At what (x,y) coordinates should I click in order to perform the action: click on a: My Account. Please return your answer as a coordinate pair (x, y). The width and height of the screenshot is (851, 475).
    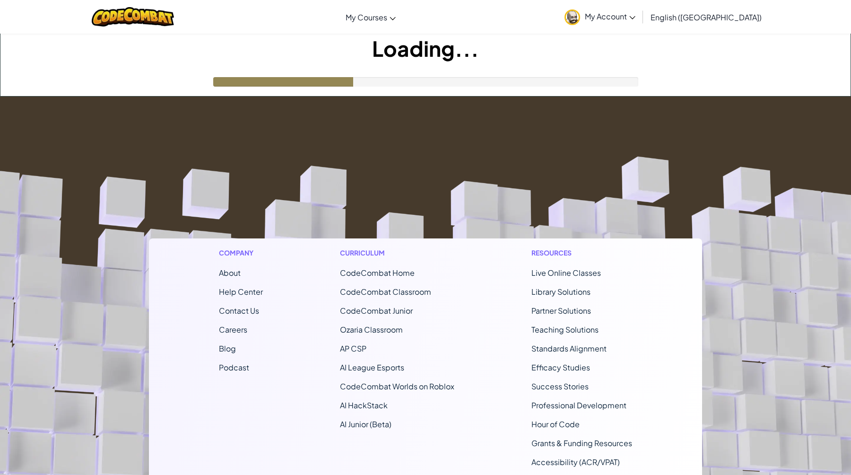
    Looking at the image, I should click on (600, 17).